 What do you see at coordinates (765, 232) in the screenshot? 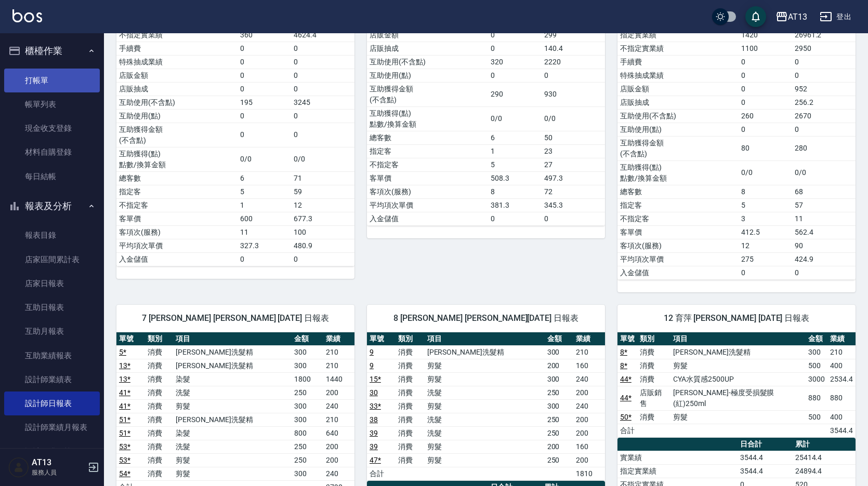
I see `td: 412.5` at bounding box center [765, 232].